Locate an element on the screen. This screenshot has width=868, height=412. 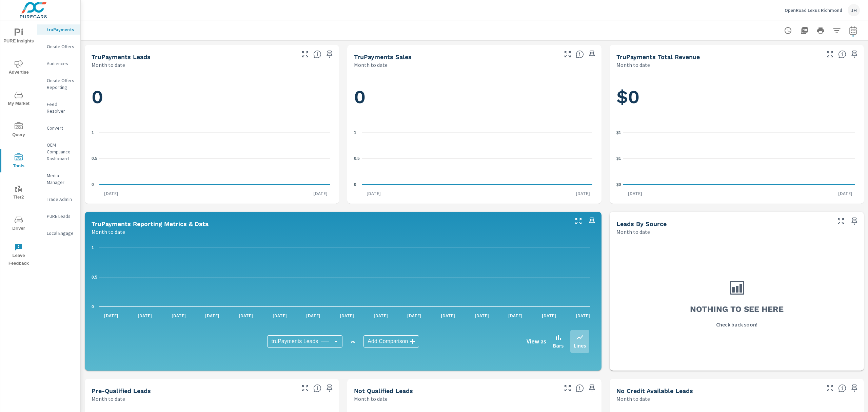
h6: View as is located at coordinates (537, 342).